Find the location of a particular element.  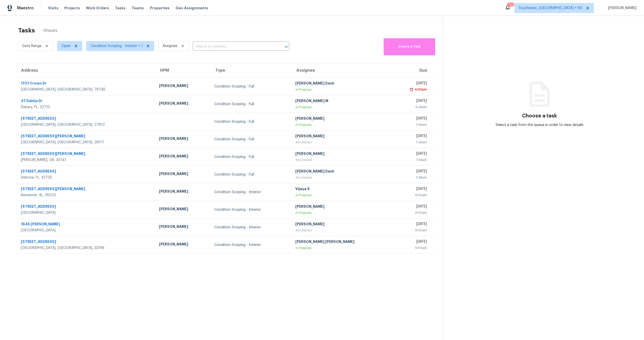

span: Projects is located at coordinates (72, 8).